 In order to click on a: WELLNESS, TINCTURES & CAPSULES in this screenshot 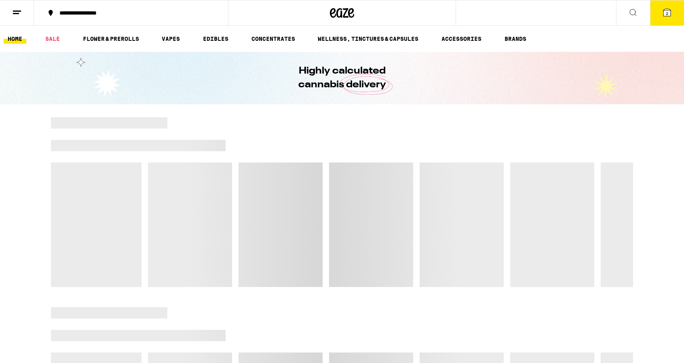, I will do `click(368, 39)`.